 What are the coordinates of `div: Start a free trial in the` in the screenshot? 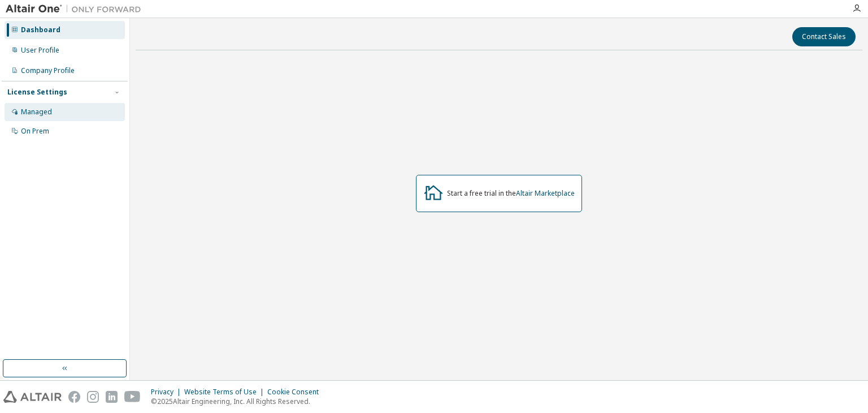 It's located at (511, 193).